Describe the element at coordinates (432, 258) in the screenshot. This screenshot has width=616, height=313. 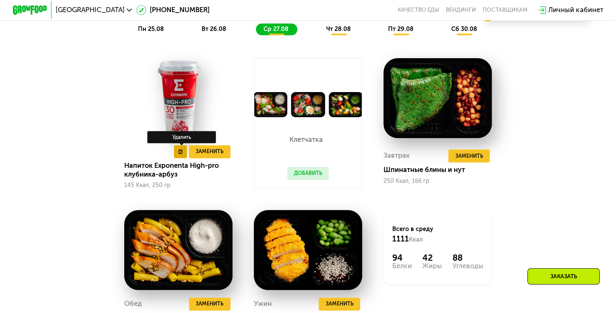
I see `div: 42` at that location.